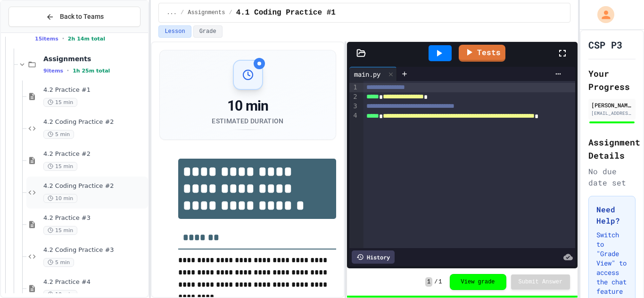 Image resolution: width=644 pixels, height=298 pixels. What do you see at coordinates (247, 106) in the screenshot?
I see `div: 10 min` at bounding box center [247, 106].